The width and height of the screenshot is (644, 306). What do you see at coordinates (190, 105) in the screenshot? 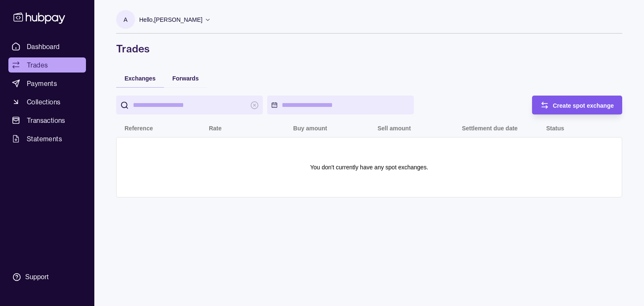
I see `input: search` at bounding box center [190, 105].